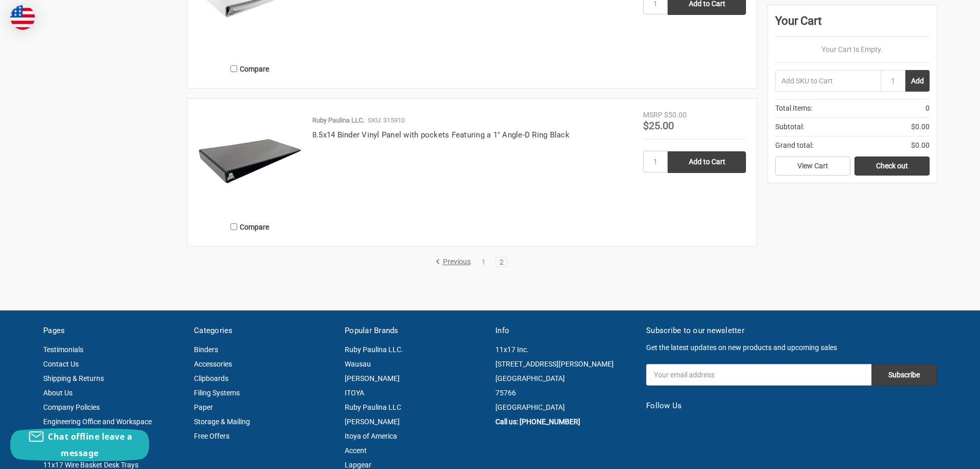  I want to click on button: Add, so click(917, 81).